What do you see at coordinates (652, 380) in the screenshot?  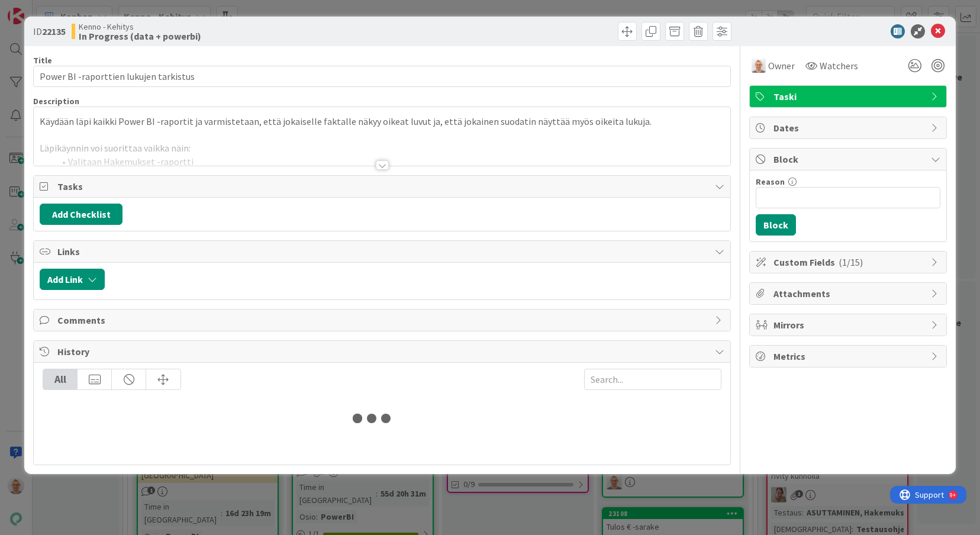 I see `input: Search...` at bounding box center [652, 380].